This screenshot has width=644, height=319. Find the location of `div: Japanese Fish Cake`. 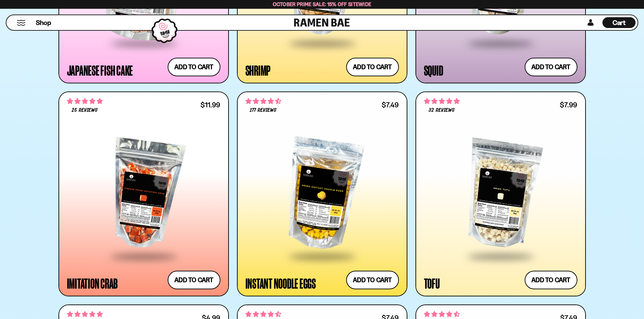

div: Japanese Fish Cake is located at coordinates (100, 70).